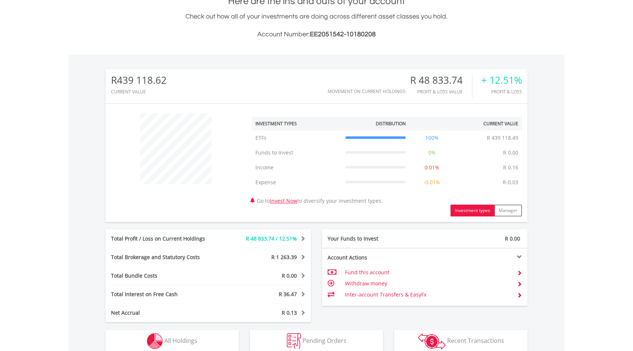 The width and height of the screenshot is (633, 351). I want to click on td: R 0.16, so click(510, 167).